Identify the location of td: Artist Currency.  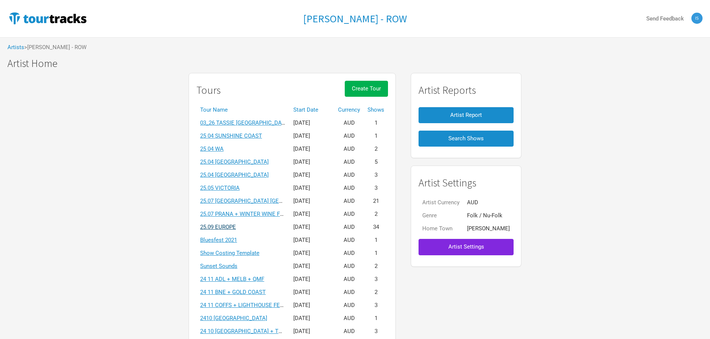
(441, 203).